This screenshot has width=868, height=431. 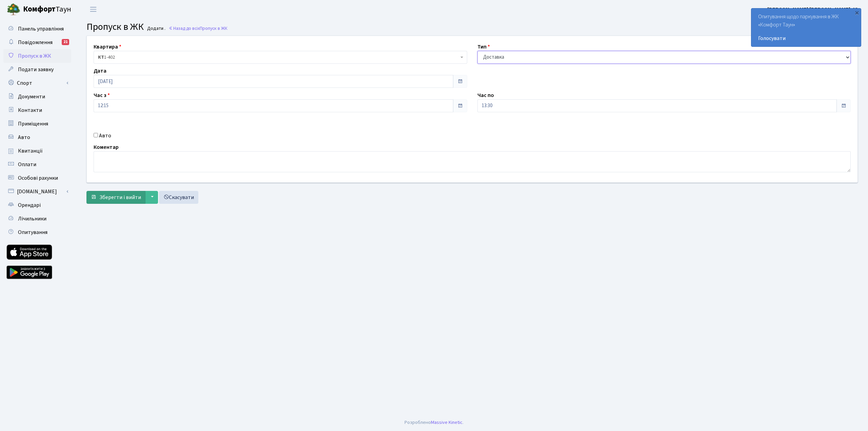 What do you see at coordinates (37, 178) in the screenshot?
I see `a: Особові рахунки` at bounding box center [37, 178].